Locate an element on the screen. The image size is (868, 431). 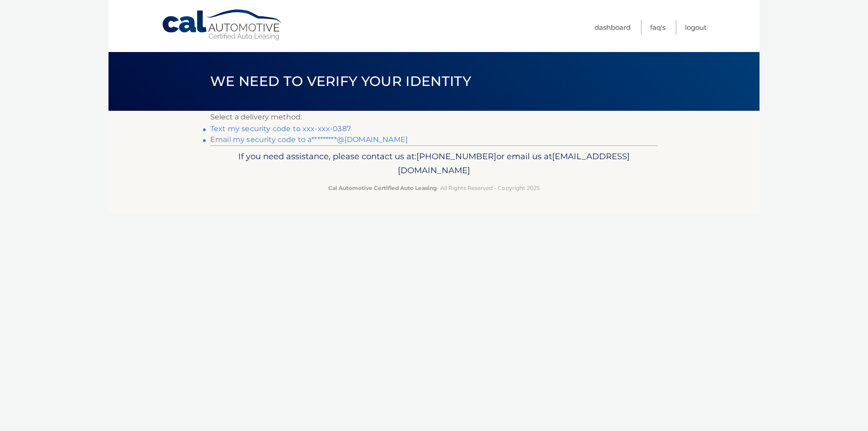
a: Dashboard is located at coordinates (612, 27).